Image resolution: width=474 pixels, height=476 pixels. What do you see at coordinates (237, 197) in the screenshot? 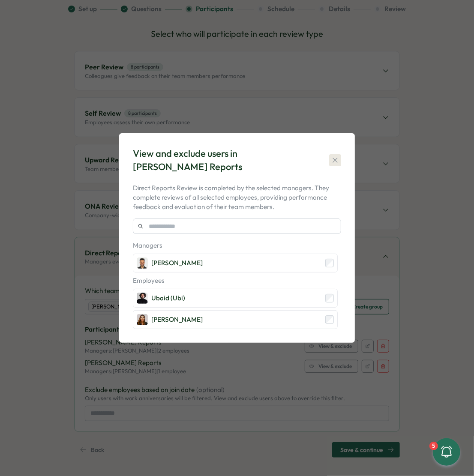
I see `p: Direct Reports Review is completed by the selected managers. They complete reviews of all selecte...` at bounding box center [237, 197].